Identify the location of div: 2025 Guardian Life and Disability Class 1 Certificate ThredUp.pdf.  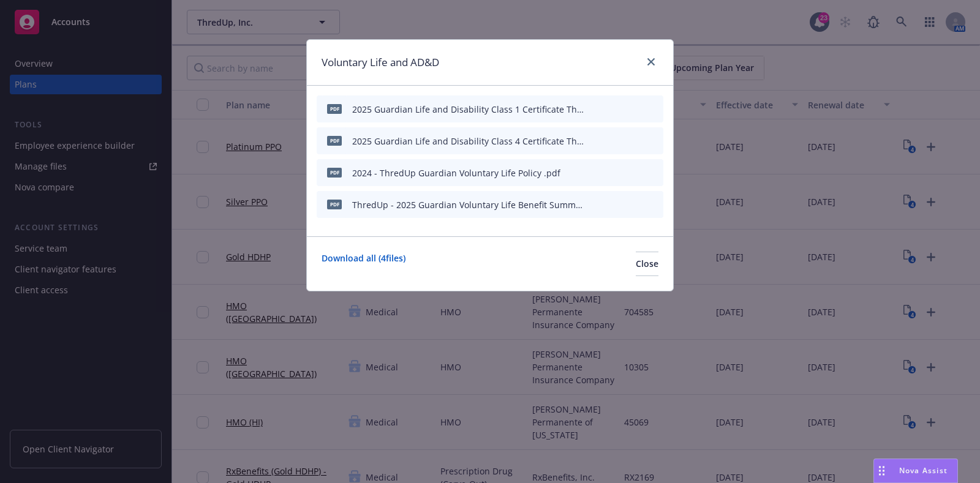
(469, 109).